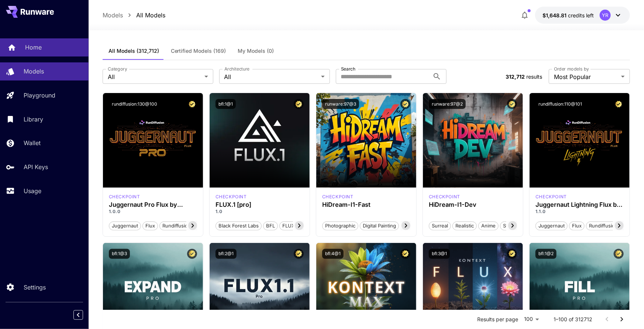 This screenshot has width=644, height=329. Describe the element at coordinates (260, 211) in the screenshot. I see `p: 1.0` at that location.